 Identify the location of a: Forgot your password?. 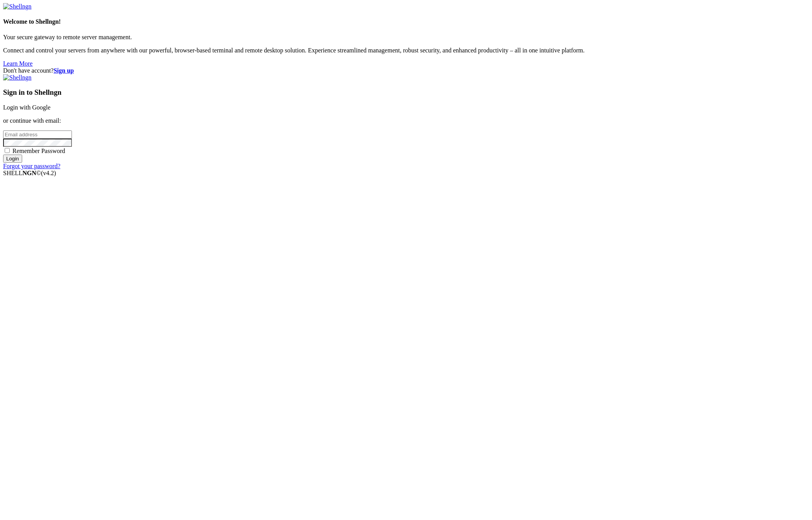
(32, 166).